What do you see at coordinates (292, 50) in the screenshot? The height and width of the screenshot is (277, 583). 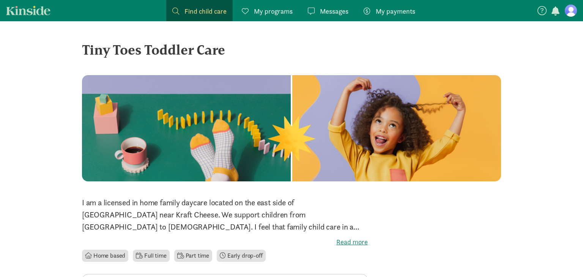 I see `div: Tiny Toes Toddler Care` at bounding box center [292, 50].